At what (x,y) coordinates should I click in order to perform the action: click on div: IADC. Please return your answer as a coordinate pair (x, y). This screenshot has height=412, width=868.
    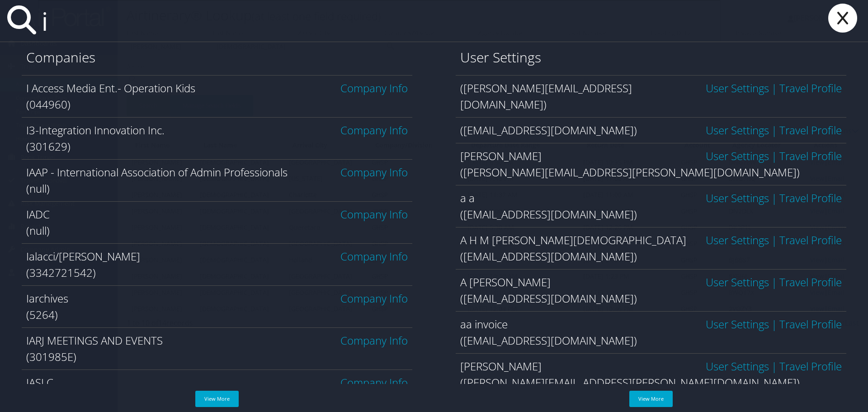
    Looking at the image, I should click on (217, 215).